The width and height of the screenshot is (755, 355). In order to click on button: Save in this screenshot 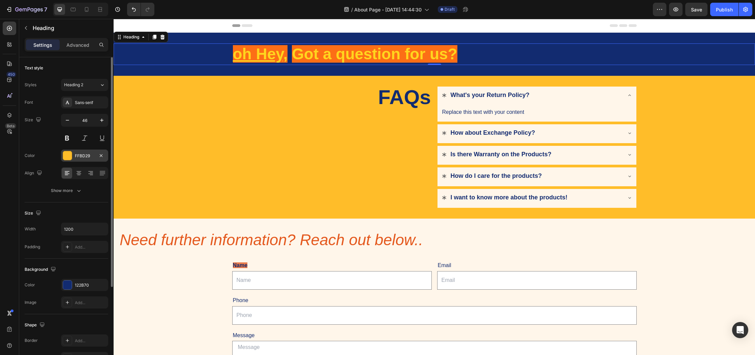, I will do `click(697, 9)`.